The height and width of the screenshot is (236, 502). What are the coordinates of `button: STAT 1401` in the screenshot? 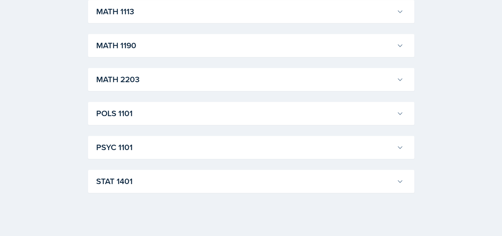 It's located at (250, 181).